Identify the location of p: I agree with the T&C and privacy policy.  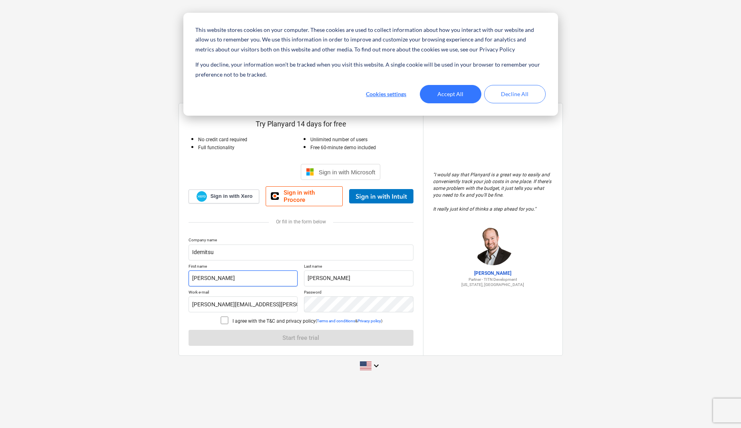
(274, 321).